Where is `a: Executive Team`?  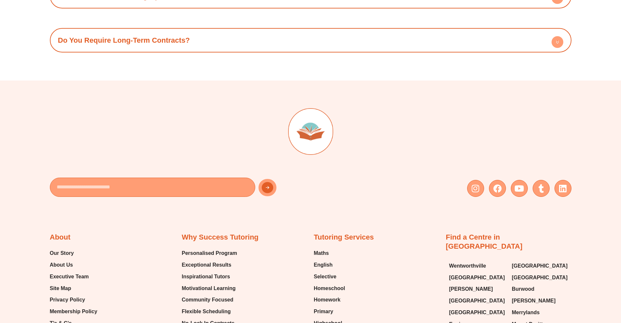
a: Executive Team is located at coordinates (74, 277).